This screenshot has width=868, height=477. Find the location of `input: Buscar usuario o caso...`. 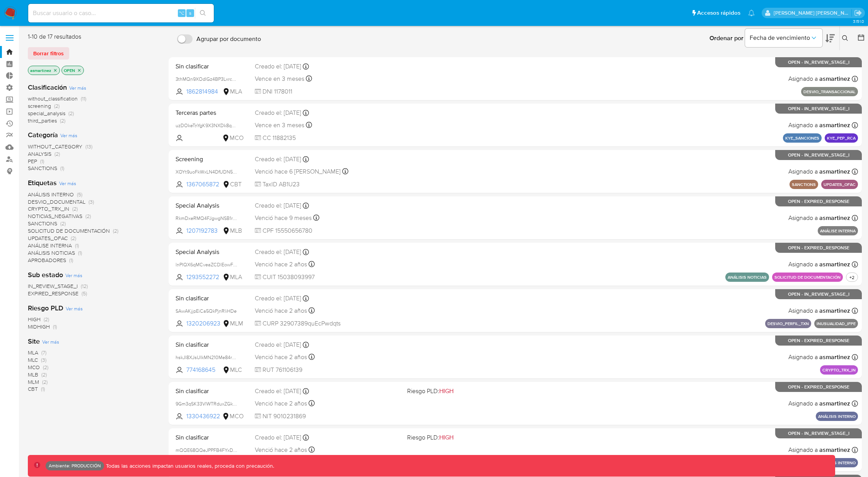

input: Buscar usuario o caso... is located at coordinates (121, 13).